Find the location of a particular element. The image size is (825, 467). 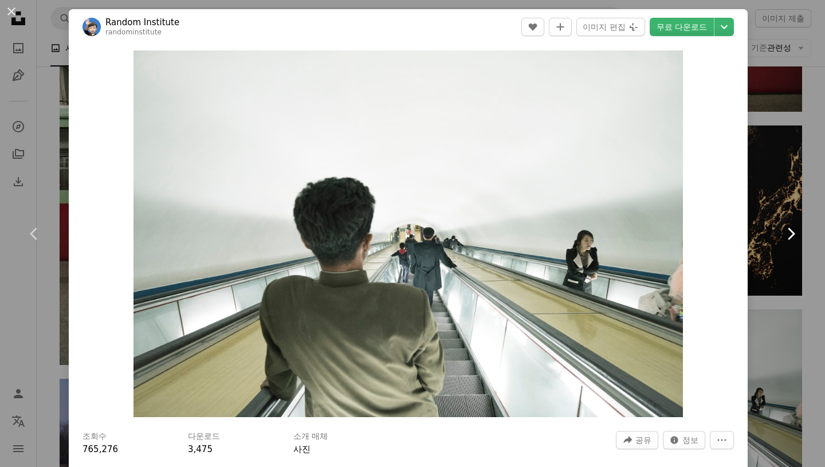

span: 정보 is located at coordinates (690, 440).